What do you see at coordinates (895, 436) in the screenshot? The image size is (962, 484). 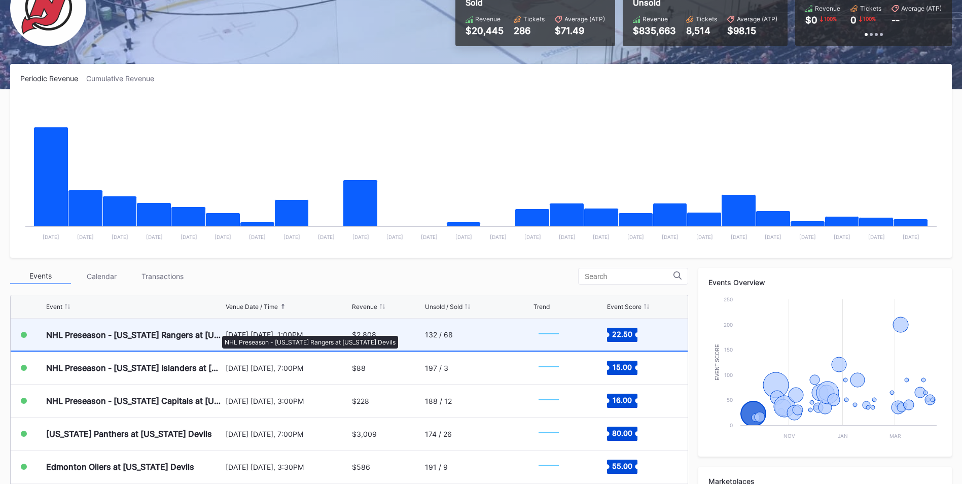 I see `text: Mar` at bounding box center [895, 436].